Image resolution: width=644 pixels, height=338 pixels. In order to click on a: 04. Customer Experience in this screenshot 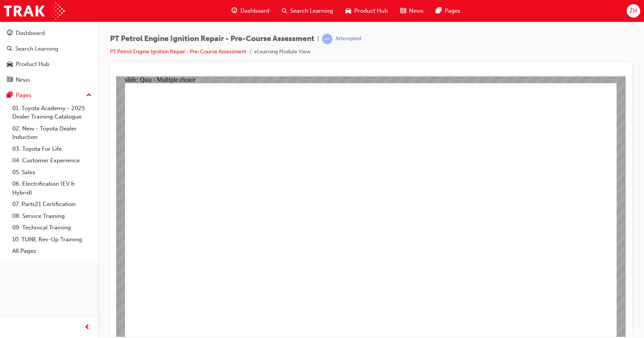, I will do `click(52, 161)`.